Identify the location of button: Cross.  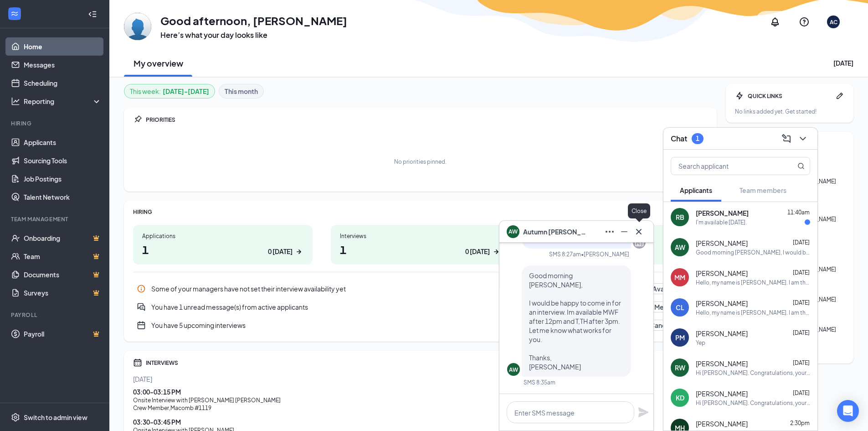
(639, 232).